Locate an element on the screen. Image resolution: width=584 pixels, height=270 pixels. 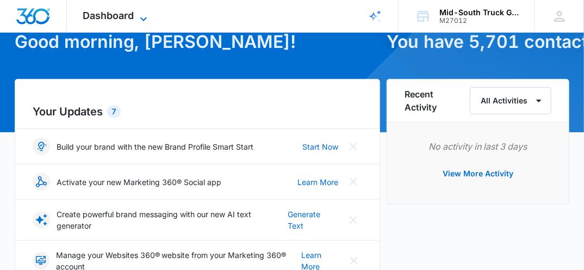
h1: You have 5,701 contacts is located at coordinates (478, 42).